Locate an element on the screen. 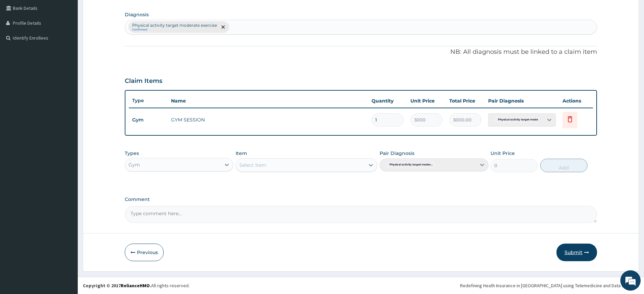 Image resolution: width=644 pixels, height=294 pixels. p: NB: All diagnosis must be linked to a claim item is located at coordinates (361, 52).